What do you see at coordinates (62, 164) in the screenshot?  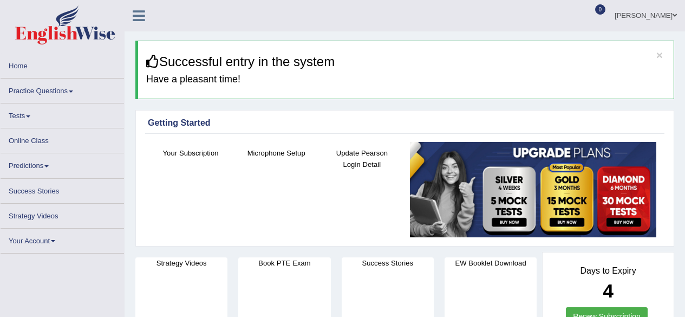 I see `a: Predictions` at bounding box center [62, 164].